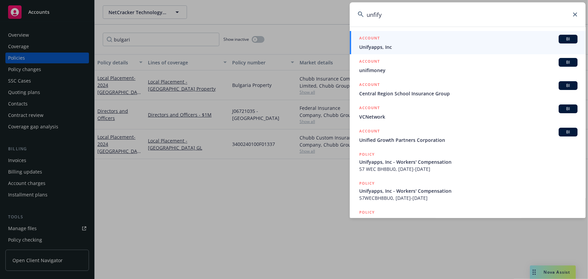 This screenshot has height=279, width=588. Describe the element at coordinates (468, 140) in the screenshot. I see `span: Unified Growth Partners Corporation` at that location.